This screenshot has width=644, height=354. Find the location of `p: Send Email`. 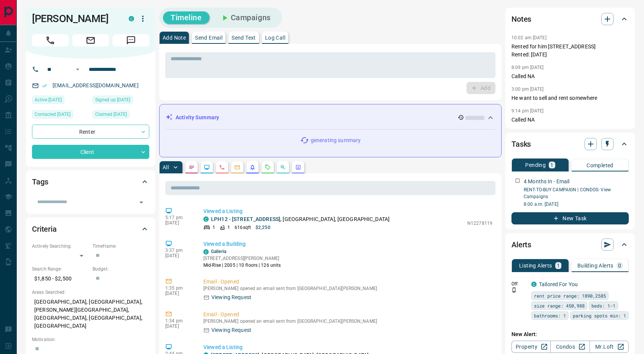

p: Send Email is located at coordinates (209, 38).